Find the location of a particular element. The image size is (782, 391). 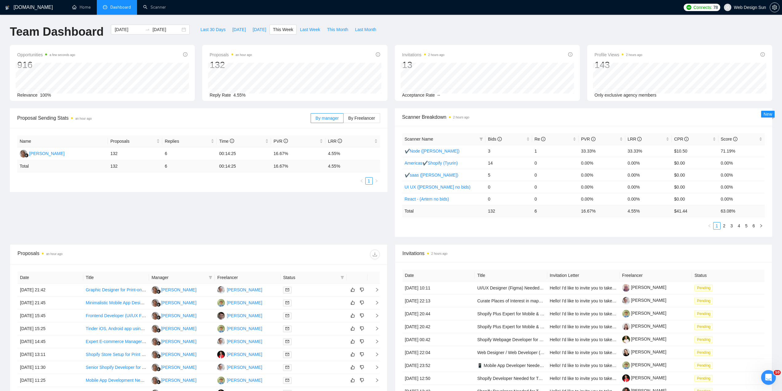

img: gigradar-bm.png is located at coordinates (159, 382).